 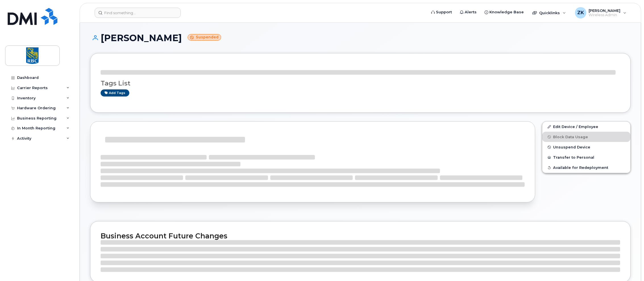 I want to click on small: Suspended, so click(x=204, y=37).